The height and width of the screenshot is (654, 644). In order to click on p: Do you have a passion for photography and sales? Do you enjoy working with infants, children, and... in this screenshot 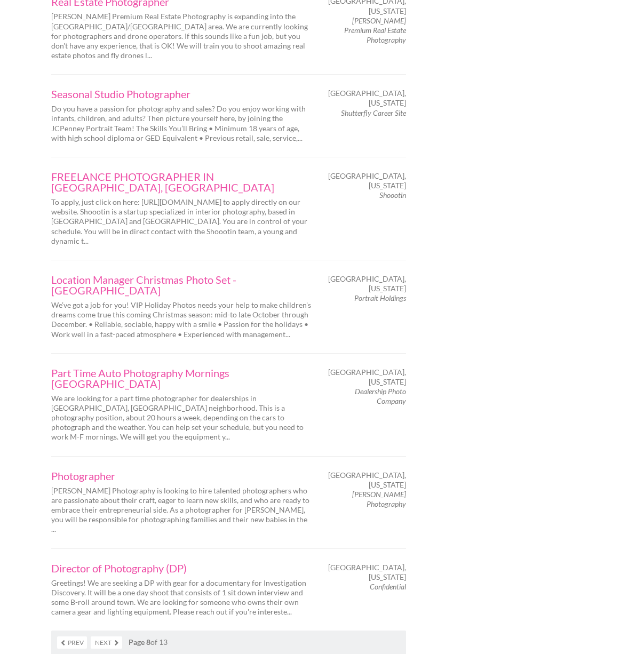, I will do `click(182, 123)`.